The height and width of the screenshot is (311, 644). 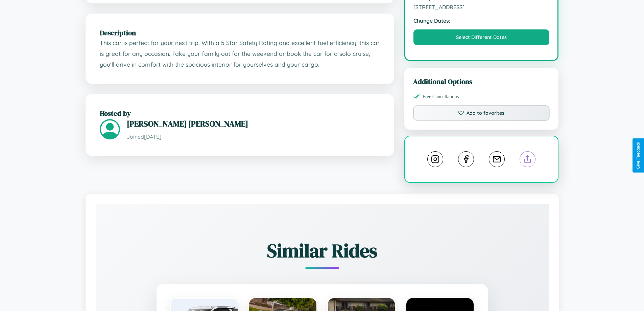 What do you see at coordinates (482, 37) in the screenshot?
I see `button: Select Different Dates` at bounding box center [482, 37].